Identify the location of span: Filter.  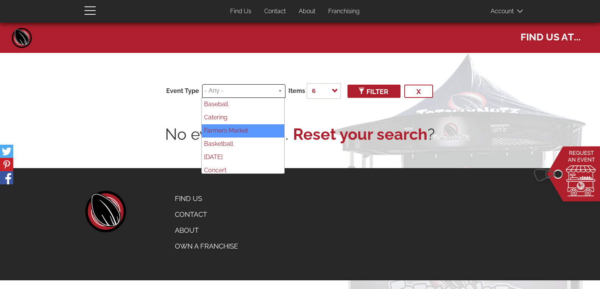
(374, 92).